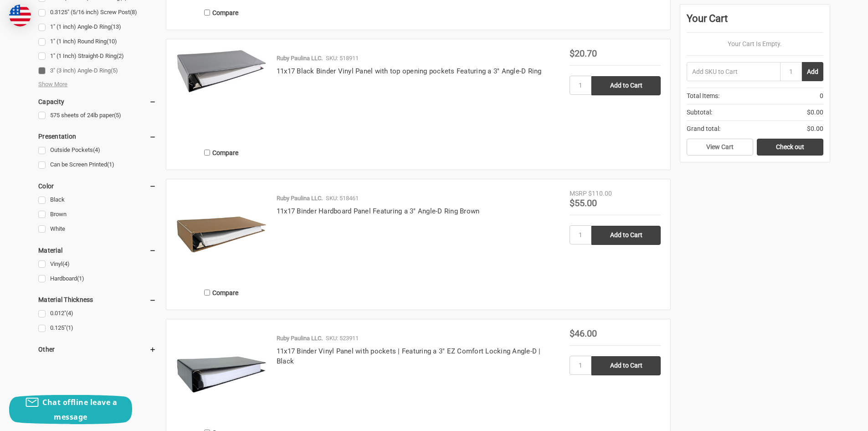 The image size is (868, 431). Describe the element at coordinates (704, 128) in the screenshot. I see `span: Grand total:` at that location.